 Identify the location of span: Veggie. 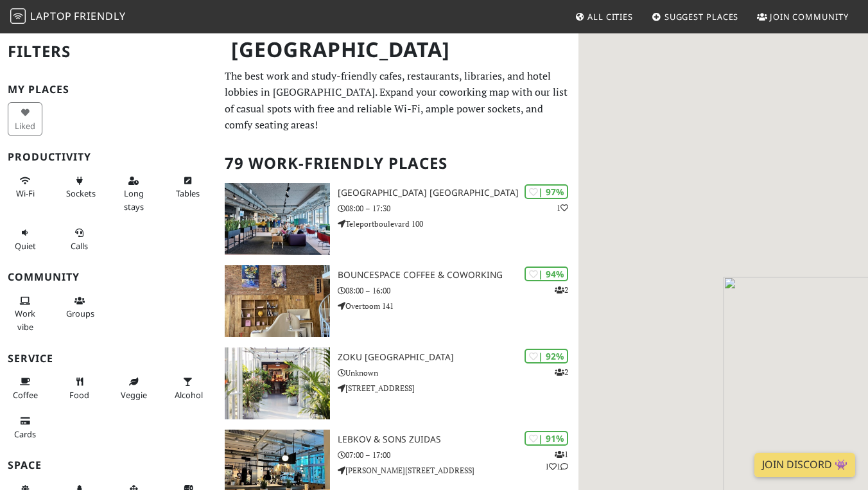
(134, 395).